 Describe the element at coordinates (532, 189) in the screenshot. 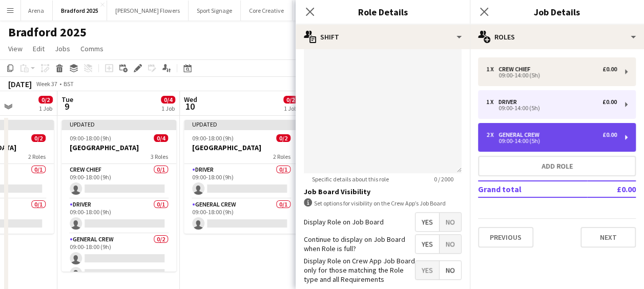

I see `td: Grand total` at that location.